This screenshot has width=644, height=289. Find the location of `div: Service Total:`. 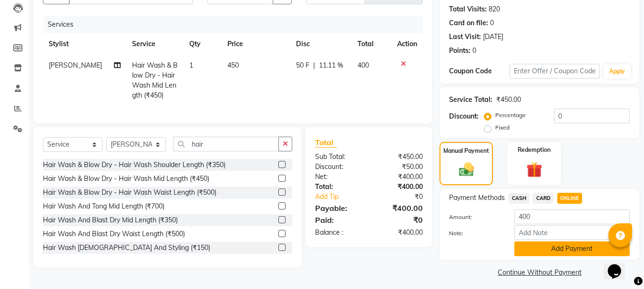

div: Service Total: is located at coordinates (471, 100).